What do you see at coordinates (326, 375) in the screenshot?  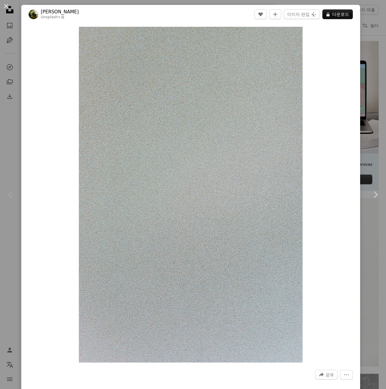 I see `button: 이 이미지 공유` at bounding box center [326, 375].